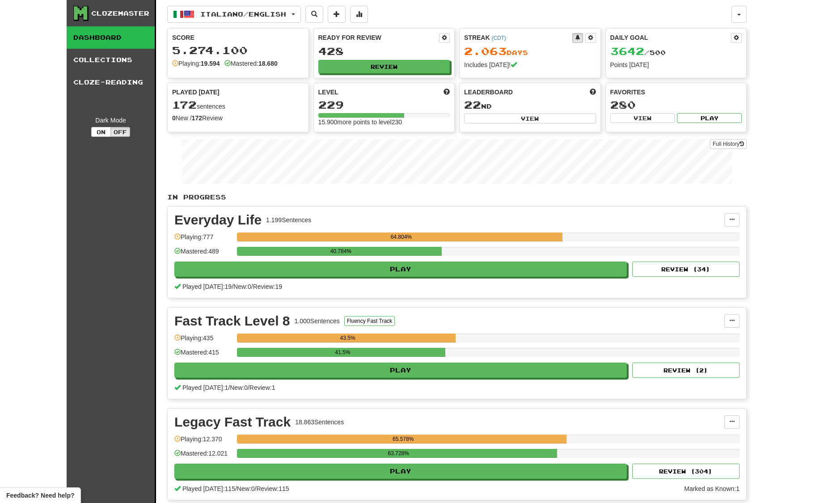 The height and width of the screenshot is (503, 820). I want to click on button: Off, so click(120, 132).